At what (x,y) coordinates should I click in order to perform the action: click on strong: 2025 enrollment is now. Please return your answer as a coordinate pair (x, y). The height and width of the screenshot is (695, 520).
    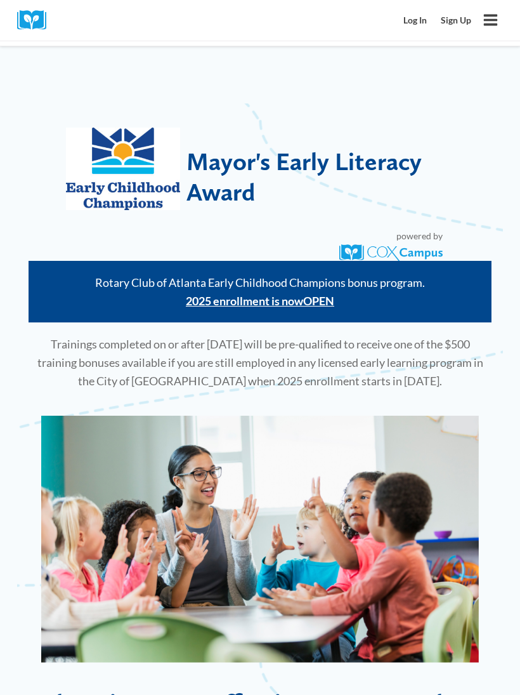
    Looking at the image, I should click on (260, 301).